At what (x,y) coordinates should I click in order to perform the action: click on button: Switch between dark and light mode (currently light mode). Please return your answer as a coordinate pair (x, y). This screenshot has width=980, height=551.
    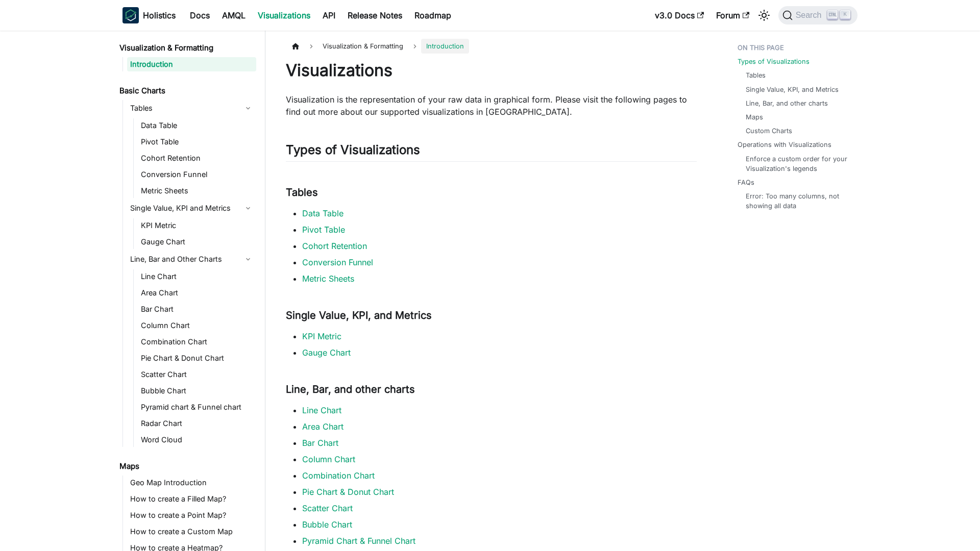
    Looking at the image, I should click on (764, 16).